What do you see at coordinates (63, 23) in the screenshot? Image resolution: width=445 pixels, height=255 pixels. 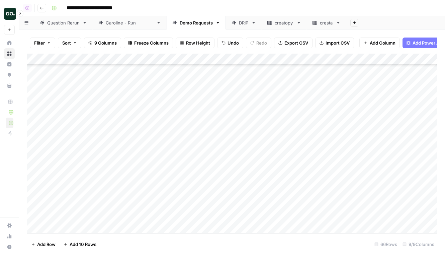 I see `div: Question Rerun` at bounding box center [63, 23].